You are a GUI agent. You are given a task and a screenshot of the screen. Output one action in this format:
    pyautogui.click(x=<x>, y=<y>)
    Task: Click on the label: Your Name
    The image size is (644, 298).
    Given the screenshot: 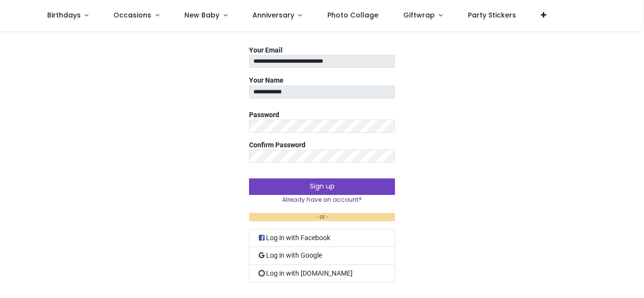 What is the action you would take?
    pyautogui.click(x=266, y=81)
    